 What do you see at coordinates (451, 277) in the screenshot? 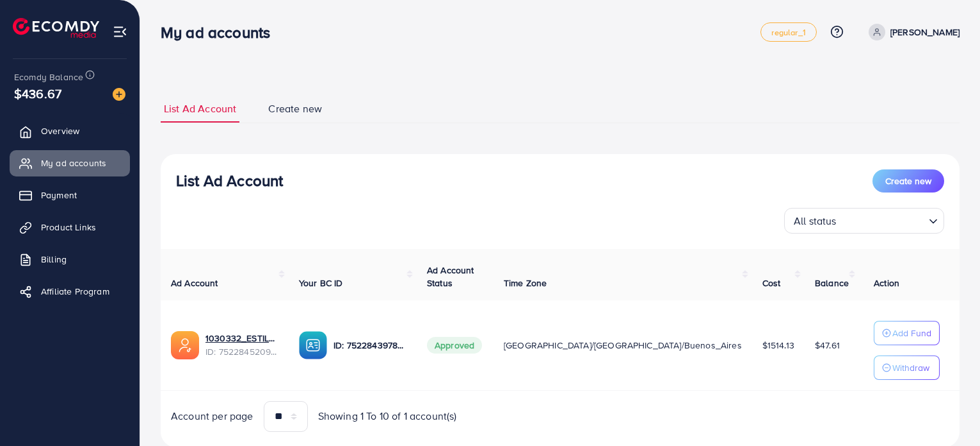
I see `span: Ad Account Status` at bounding box center [451, 277].